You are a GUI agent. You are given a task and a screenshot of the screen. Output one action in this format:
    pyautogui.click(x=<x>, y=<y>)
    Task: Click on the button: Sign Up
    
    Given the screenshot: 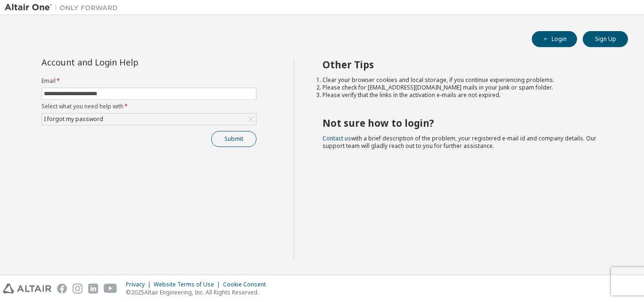 What is the action you would take?
    pyautogui.click(x=606, y=39)
    